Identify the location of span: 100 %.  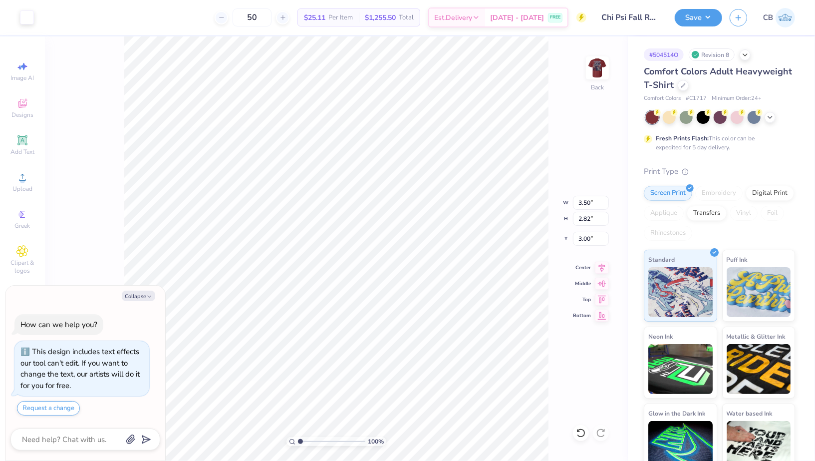
(376, 441).